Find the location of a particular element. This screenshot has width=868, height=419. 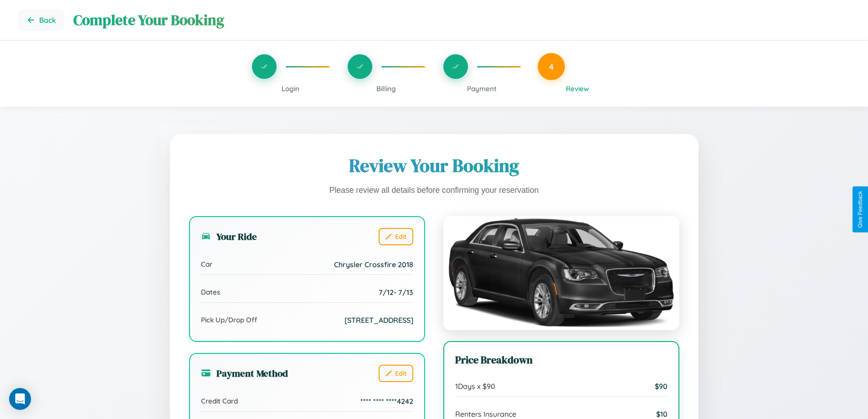

span: Review is located at coordinates (577, 88).